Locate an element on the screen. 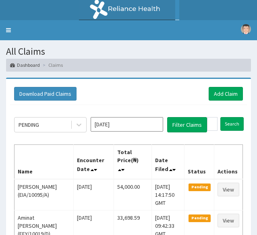 This screenshot has height=235, width=257. h1: All Claims is located at coordinates (128, 51).